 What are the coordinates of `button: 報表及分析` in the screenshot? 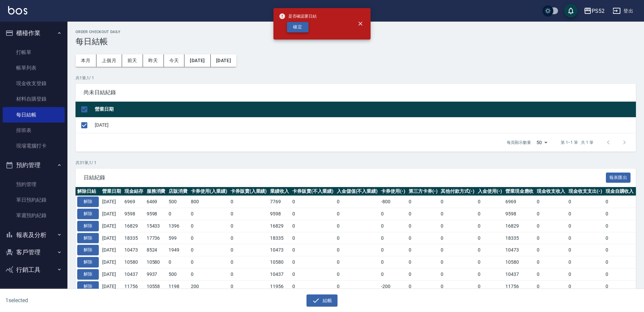 It's located at (34, 235).